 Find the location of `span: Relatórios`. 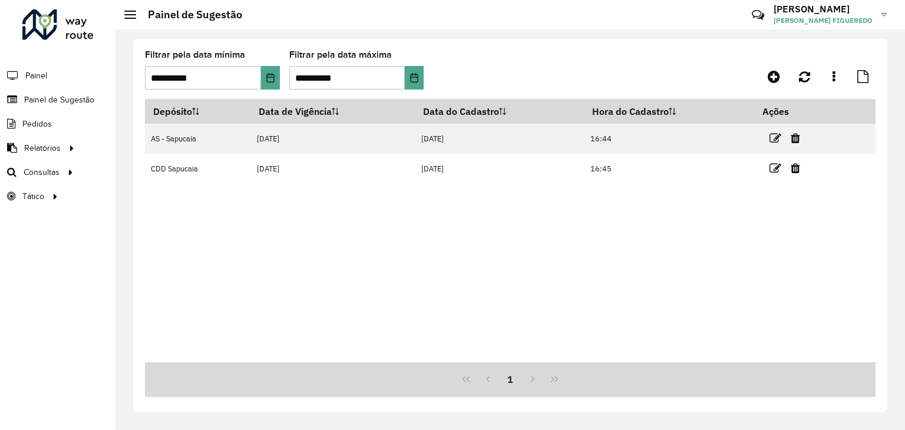

span: Relatórios is located at coordinates (42, 148).